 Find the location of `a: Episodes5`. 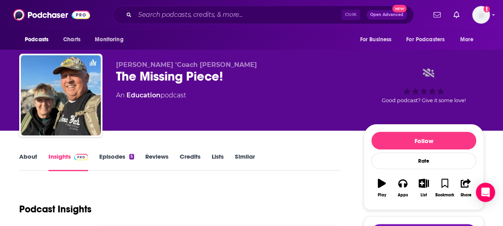

a: Episodes5 is located at coordinates (117, 162).